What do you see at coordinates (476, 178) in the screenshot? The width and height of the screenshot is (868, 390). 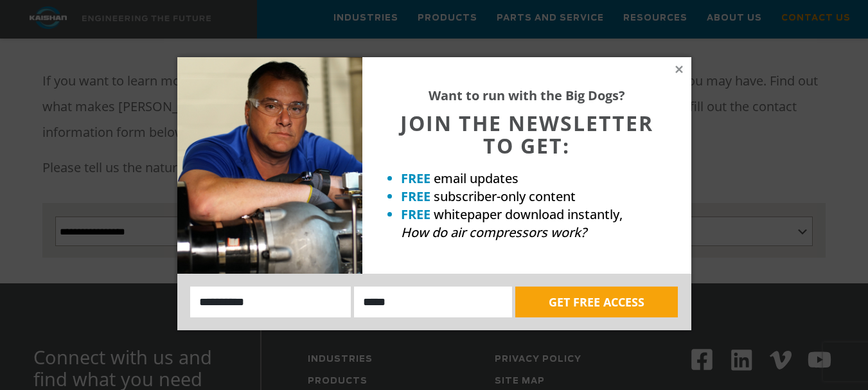 I see `span: email updates` at bounding box center [476, 178].